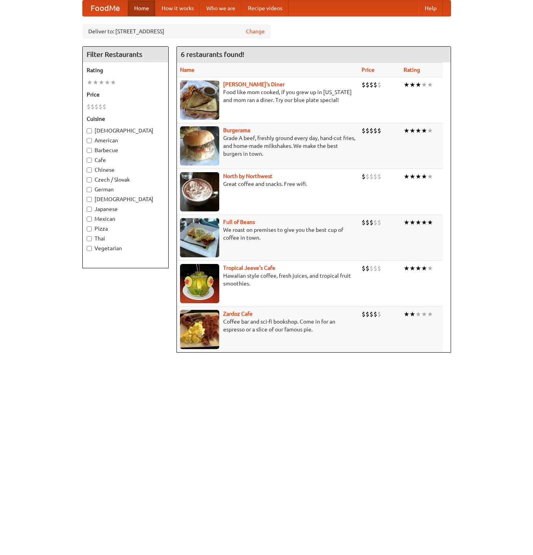  Describe the element at coordinates (268, 280) in the screenshot. I see `p: Hawaiian style coffee, fresh juices, and tropical fruit smoothies.` at that location.